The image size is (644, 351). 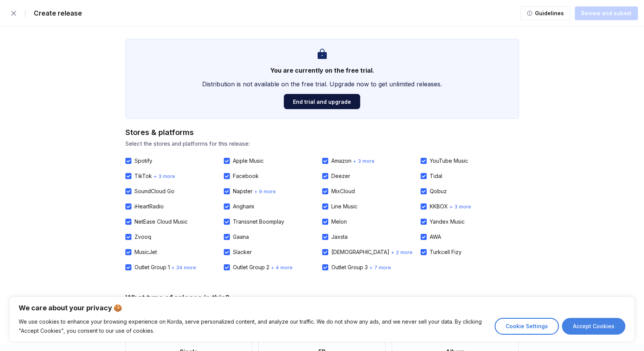 I want to click on div: Apple Music, so click(x=248, y=161).